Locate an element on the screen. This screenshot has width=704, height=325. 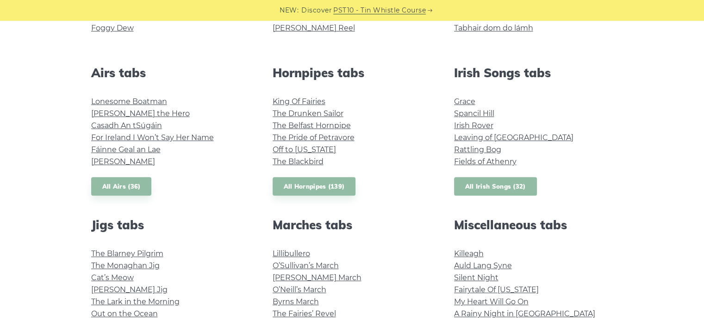
a: All Irish Songs (32) is located at coordinates (495, 187).